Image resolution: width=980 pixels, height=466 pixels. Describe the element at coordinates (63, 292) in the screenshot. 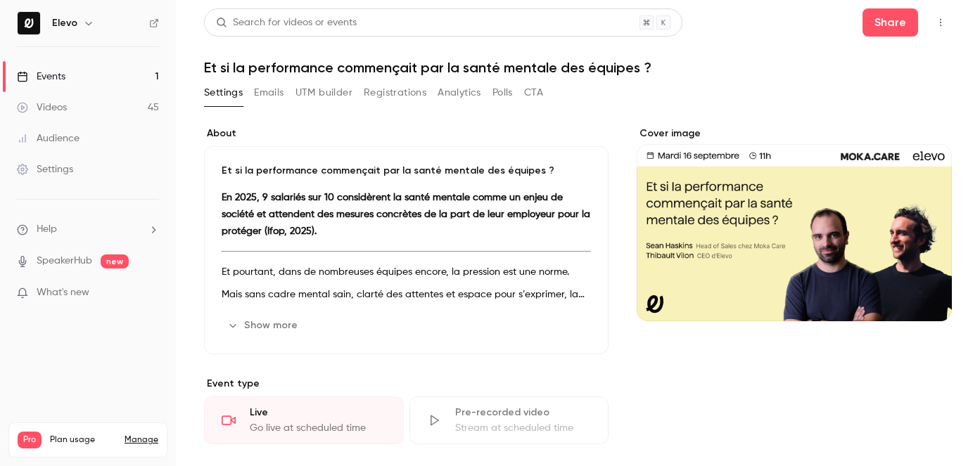

I see `span: What's new` at that location.